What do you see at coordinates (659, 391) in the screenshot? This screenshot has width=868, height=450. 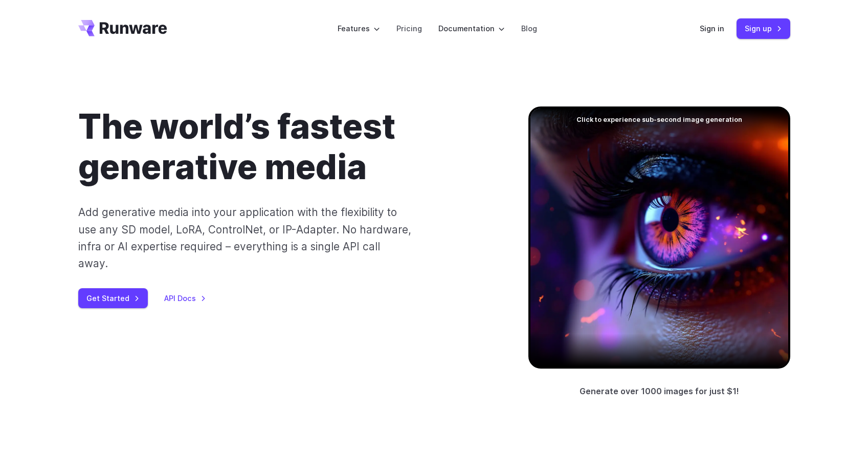 I see `p: Generate over 1000 images for just $1!` at bounding box center [659, 391].